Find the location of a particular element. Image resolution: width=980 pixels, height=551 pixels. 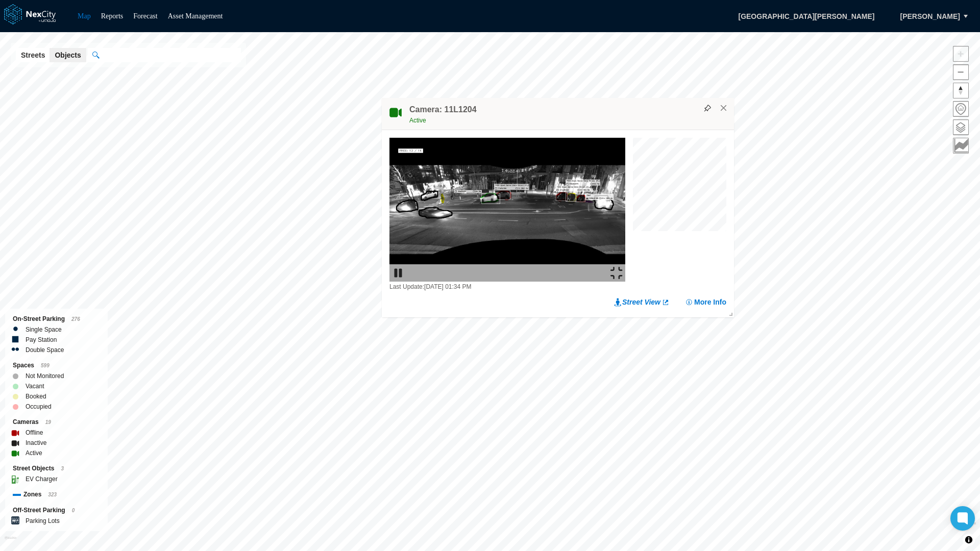

img: play is located at coordinates (398, 273).